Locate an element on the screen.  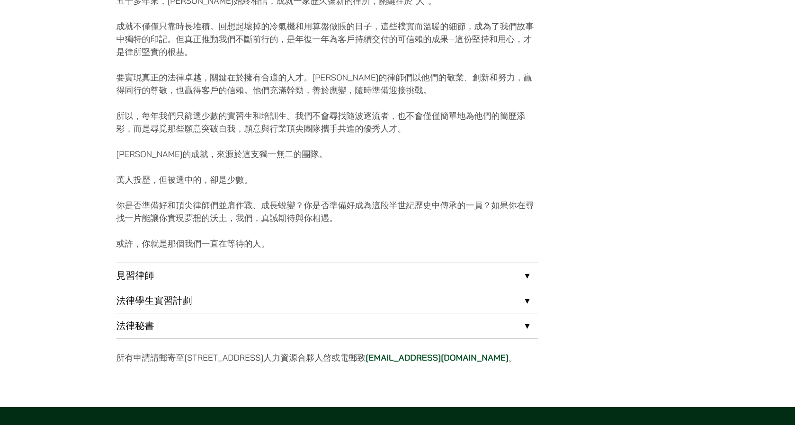
p: 你是否準備好和頂尖律師們並肩作戰、成長蛻變？你是否準備好成為這段半世紀歷史中傳承的一員？如果你在尋找一片能讓你實現夢想的沃土，我們，真誠期待與你相遇。 is located at coordinates (327, 212).